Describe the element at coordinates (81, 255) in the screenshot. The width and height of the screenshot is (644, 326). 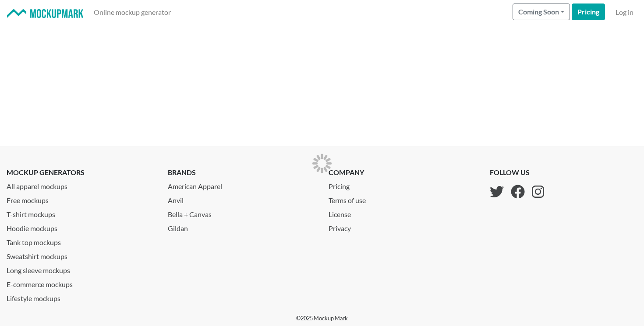
I see `a: Sweatshirt mockups` at that location.